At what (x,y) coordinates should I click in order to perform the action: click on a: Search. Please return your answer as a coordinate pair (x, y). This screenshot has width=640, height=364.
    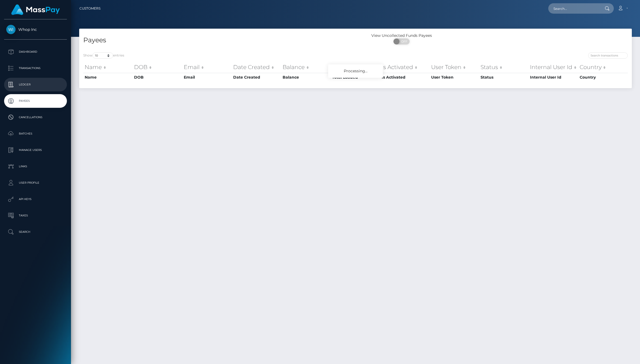
    Looking at the image, I should click on (35, 232).